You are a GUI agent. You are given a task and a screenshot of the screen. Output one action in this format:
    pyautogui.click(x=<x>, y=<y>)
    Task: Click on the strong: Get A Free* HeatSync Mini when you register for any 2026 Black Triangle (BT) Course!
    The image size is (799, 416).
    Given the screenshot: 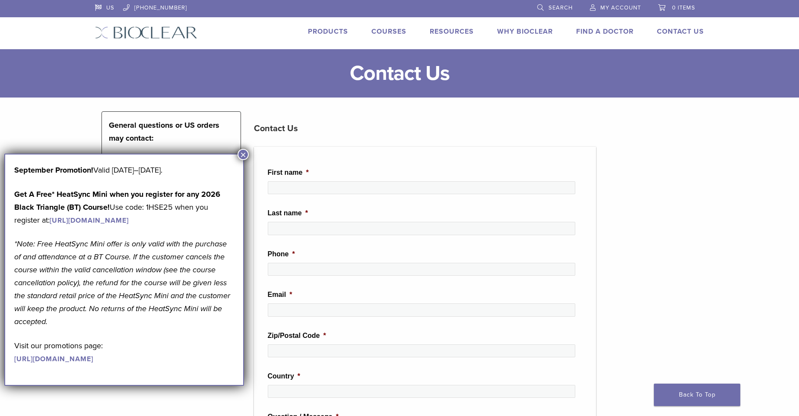 What is the action you would take?
    pyautogui.click(x=117, y=201)
    